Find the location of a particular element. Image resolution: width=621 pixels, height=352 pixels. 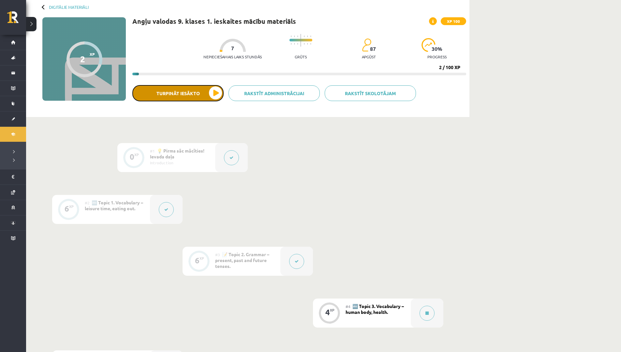

span: 87 is located at coordinates (373, 49).